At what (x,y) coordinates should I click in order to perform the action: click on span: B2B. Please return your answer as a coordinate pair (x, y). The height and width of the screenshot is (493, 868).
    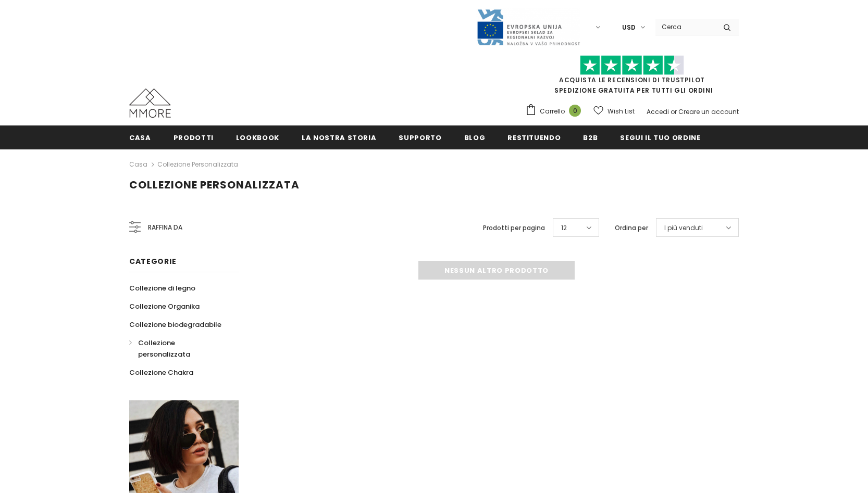
    Looking at the image, I should click on (591, 137).